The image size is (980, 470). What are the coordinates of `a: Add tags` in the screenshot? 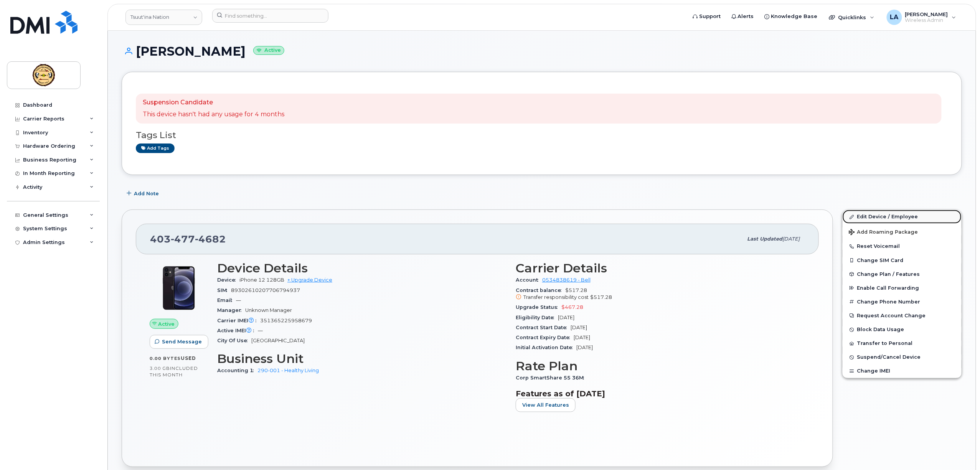 It's located at (155, 148).